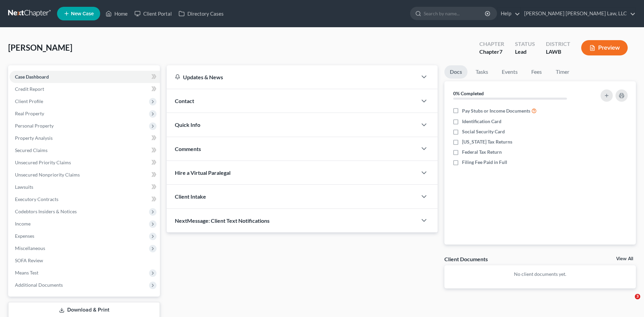  What do you see at coordinates (563, 72) in the screenshot?
I see `a: Timer` at bounding box center [563, 72].